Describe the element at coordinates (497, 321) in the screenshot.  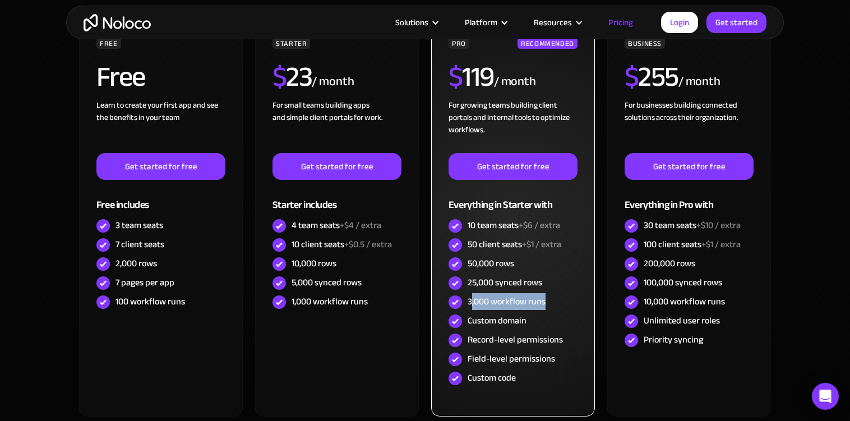
I see `div: Custom domain` at that location.